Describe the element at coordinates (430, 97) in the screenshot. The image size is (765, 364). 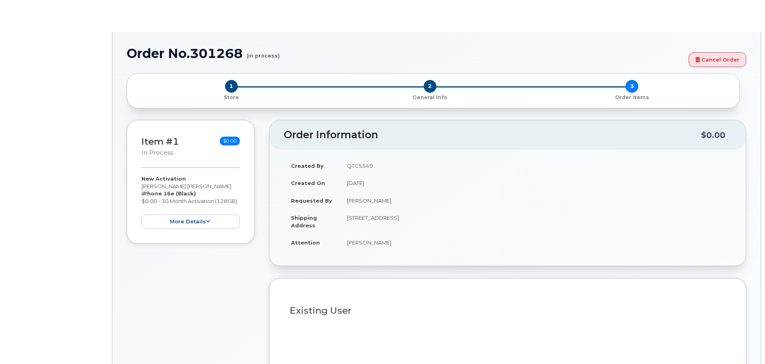
I see `a: 2 General Info` at that location.